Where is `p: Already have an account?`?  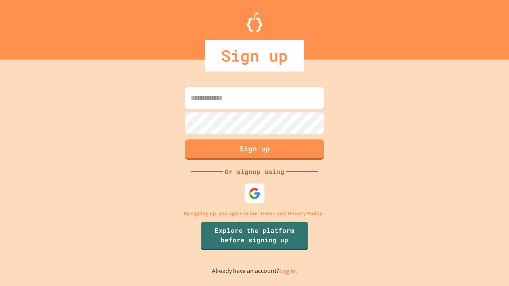 p: Already have an account? is located at coordinates (254, 271).